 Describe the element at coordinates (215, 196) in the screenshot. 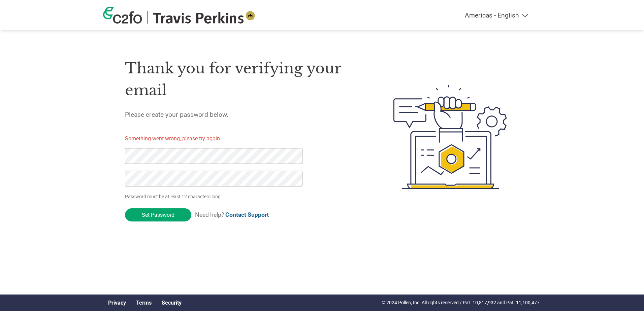

I see `p: Password must be at least 12 characters long` at that location.